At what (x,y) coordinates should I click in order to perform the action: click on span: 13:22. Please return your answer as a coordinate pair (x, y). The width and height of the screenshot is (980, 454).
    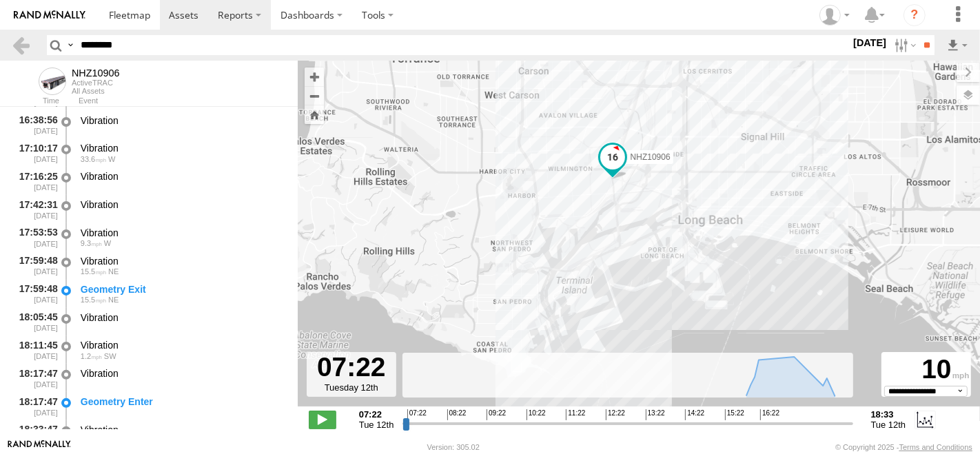
    Looking at the image, I should click on (655, 415).